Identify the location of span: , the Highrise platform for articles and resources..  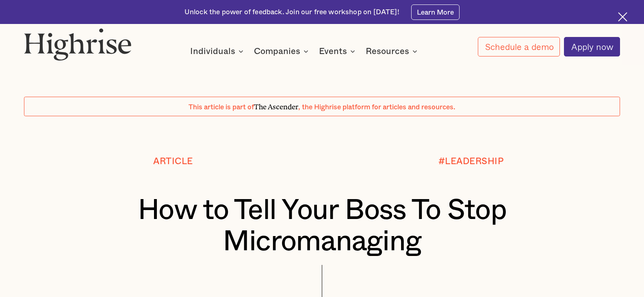
(377, 107).